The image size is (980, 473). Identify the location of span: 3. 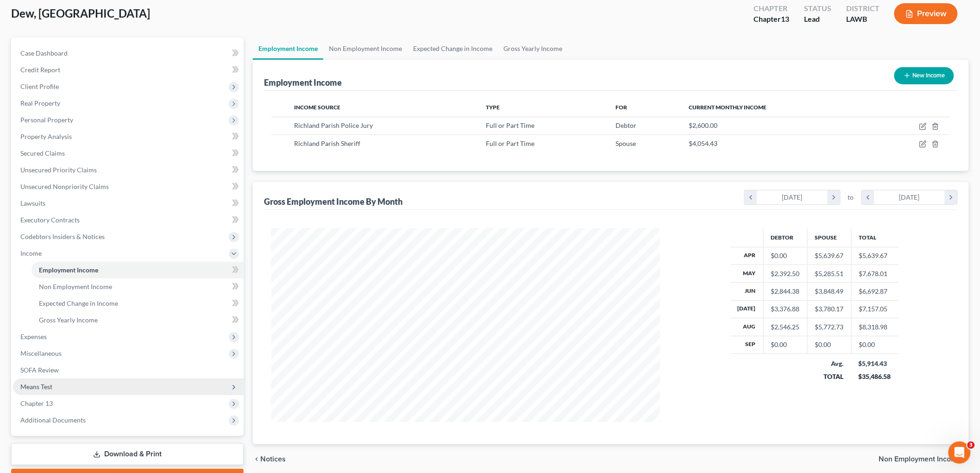
(971, 445).